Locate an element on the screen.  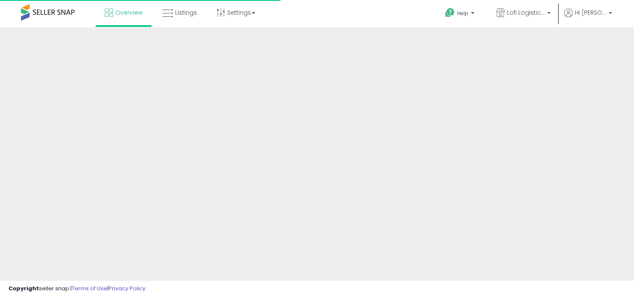
span: Overview is located at coordinates (129, 13).